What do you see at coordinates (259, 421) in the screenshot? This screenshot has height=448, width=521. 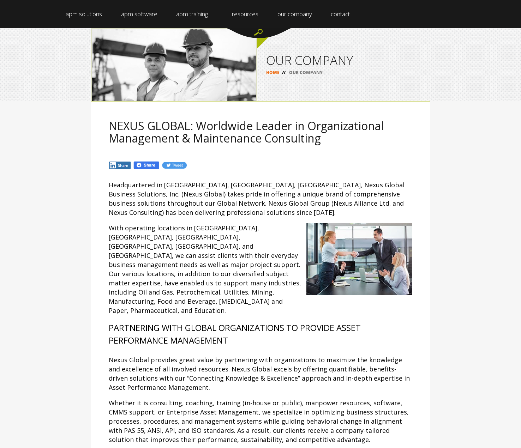 I see `span: Whether it is consulting, coaching, training (in-house or public), manpower resources, software, ...` at bounding box center [259, 421].